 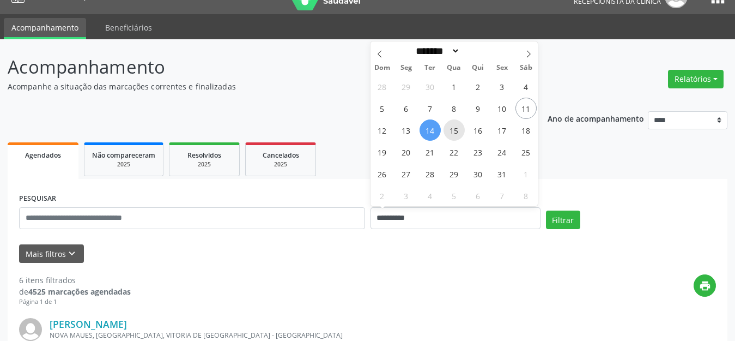 What do you see at coordinates (436, 51) in the screenshot?
I see `select: Month` at bounding box center [436, 51].